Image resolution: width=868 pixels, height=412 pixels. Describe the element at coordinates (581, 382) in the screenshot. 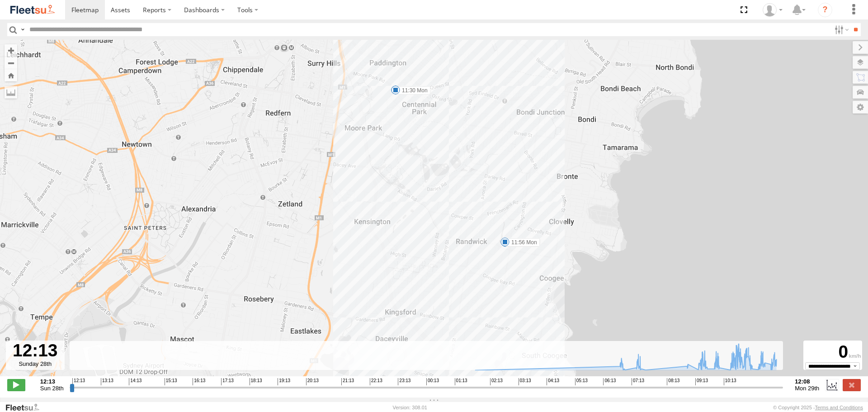

I see `span: 05:13` at that location.